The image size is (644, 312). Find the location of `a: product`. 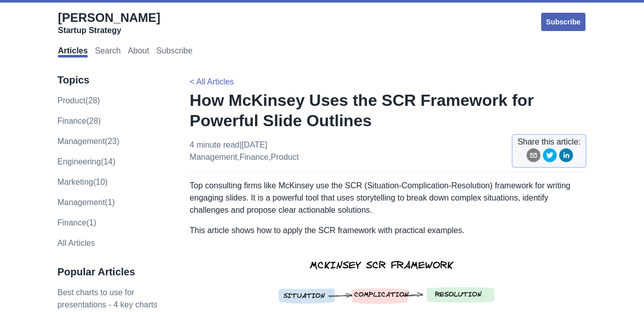

a: product is located at coordinates (284, 156).